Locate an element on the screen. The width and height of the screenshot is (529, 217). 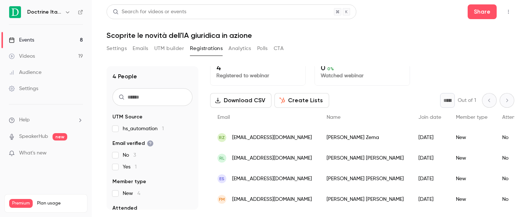
span: What's new is located at coordinates (33, 153).